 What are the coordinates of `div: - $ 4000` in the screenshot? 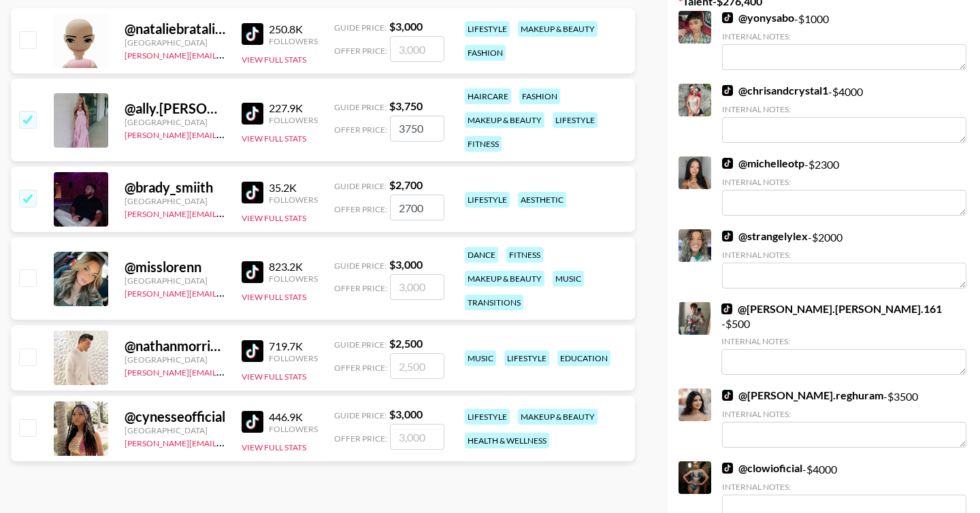 It's located at (844, 113).